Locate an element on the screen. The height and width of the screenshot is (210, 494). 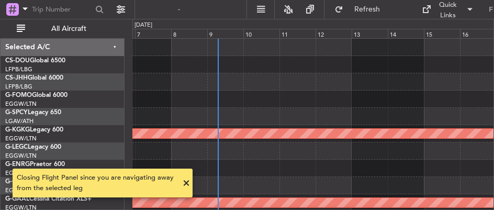
a: CS-DOUGlobal 6500 is located at coordinates (35, 61).